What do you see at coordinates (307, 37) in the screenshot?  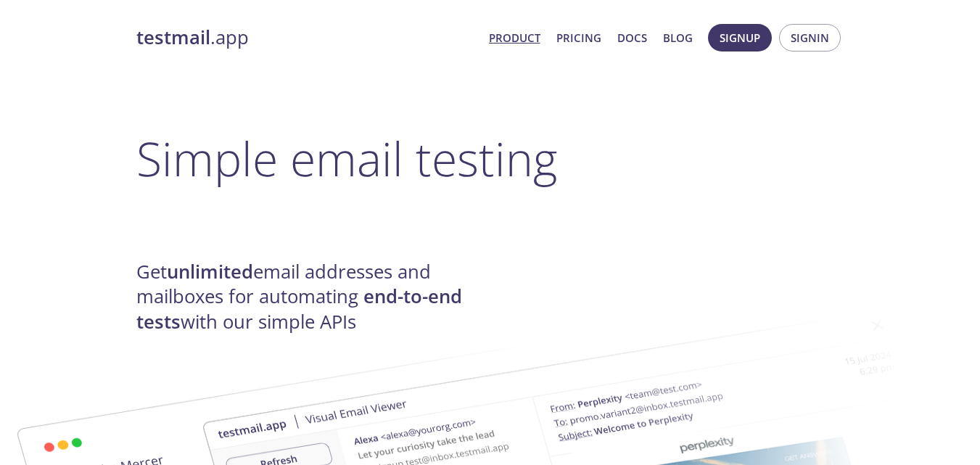 I see `a: testmail.app` at bounding box center [307, 37].